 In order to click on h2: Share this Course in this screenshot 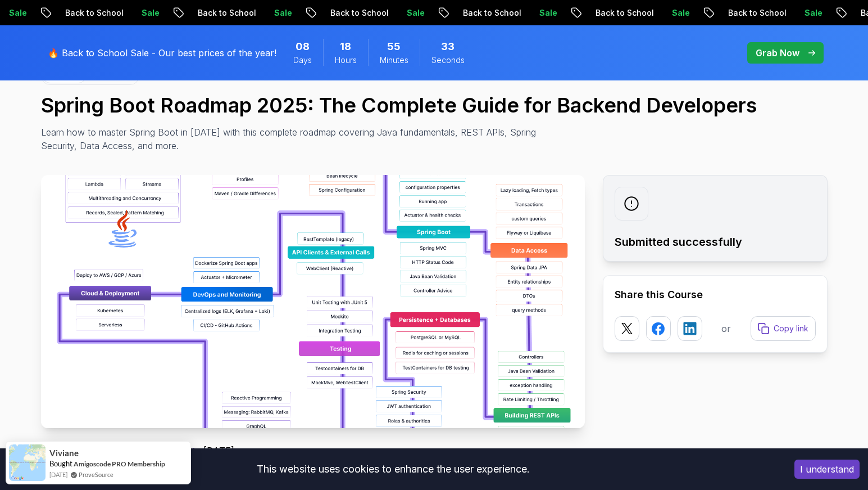, I will do `click(715, 295)`.